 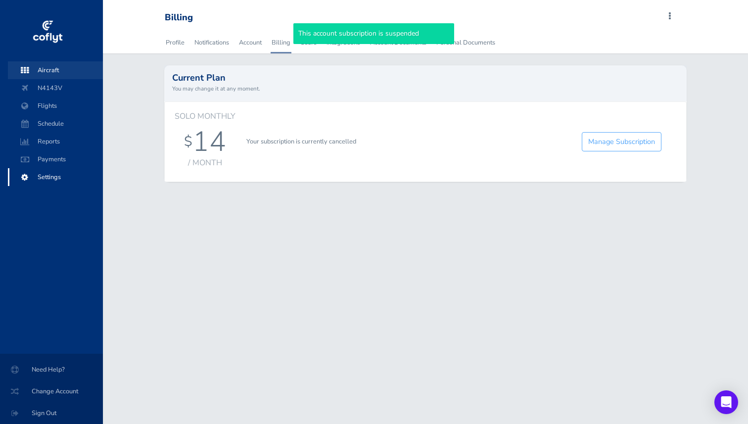 What do you see at coordinates (55, 159) in the screenshot?
I see `span: Payments` at bounding box center [55, 159].